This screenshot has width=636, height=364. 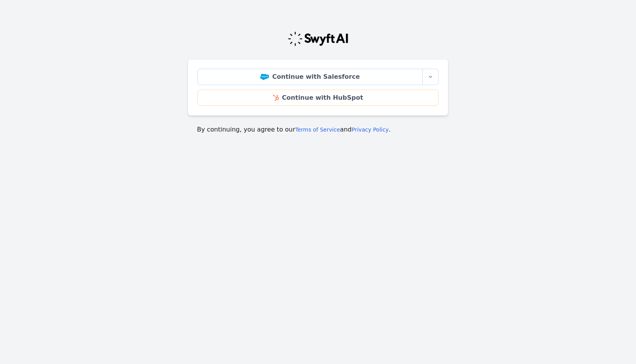 I want to click on a: Continue with HubSpot, so click(x=318, y=98).